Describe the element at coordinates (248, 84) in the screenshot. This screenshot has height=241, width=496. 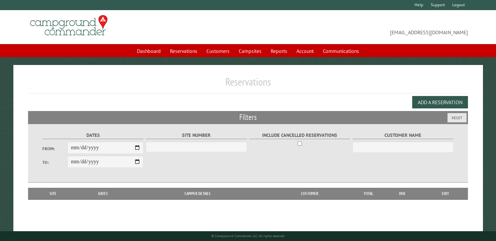
I see `h1: Reservations` at that location.